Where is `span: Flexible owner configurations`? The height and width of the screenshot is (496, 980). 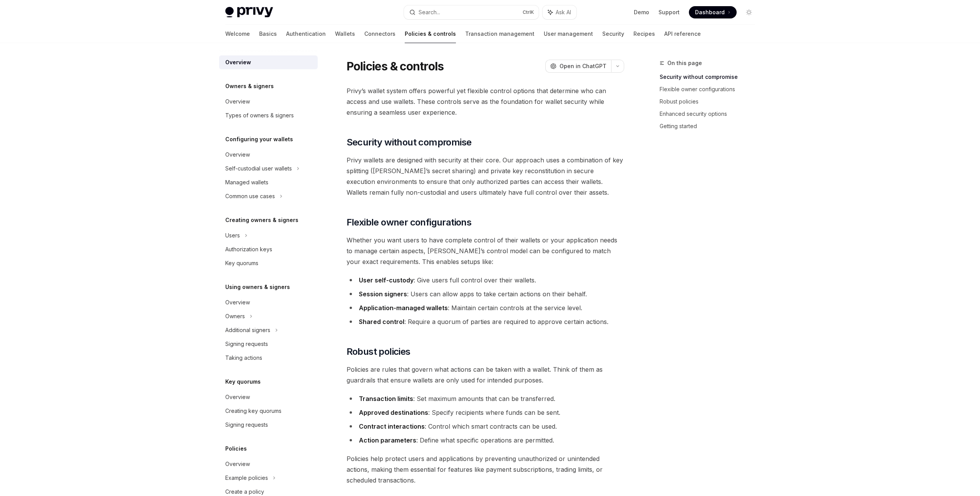 span: Flexible owner configurations is located at coordinates (408, 222).